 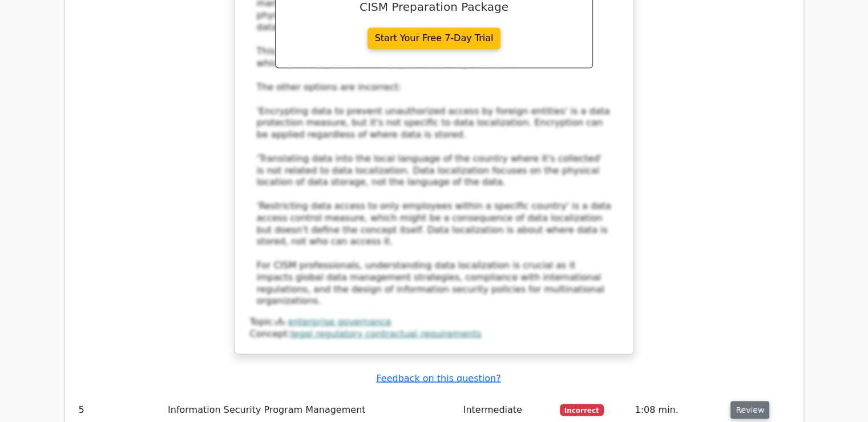 What do you see at coordinates (582, 409) in the screenshot?
I see `span: Incorrect` at bounding box center [582, 409].